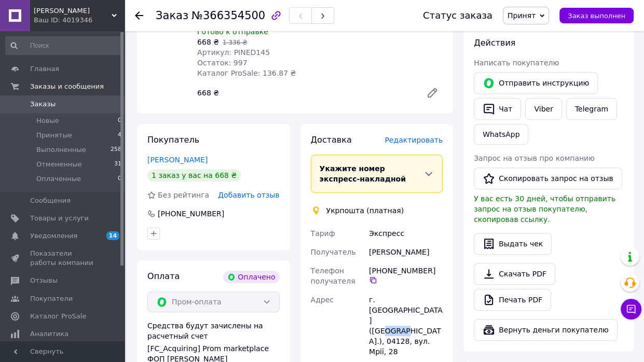 Image resolution: width=644 pixels, height=362 pixels. Describe the element at coordinates (118, 165) in the screenshot. I see `span: 31` at that location.